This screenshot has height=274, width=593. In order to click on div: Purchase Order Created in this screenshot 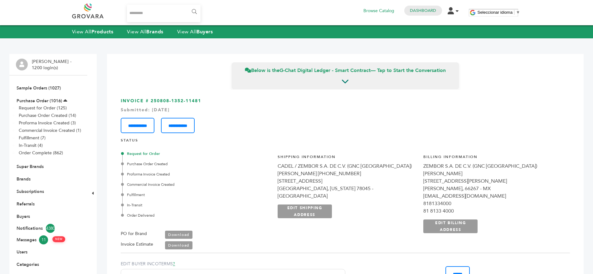, I will do `click(197, 164)`.